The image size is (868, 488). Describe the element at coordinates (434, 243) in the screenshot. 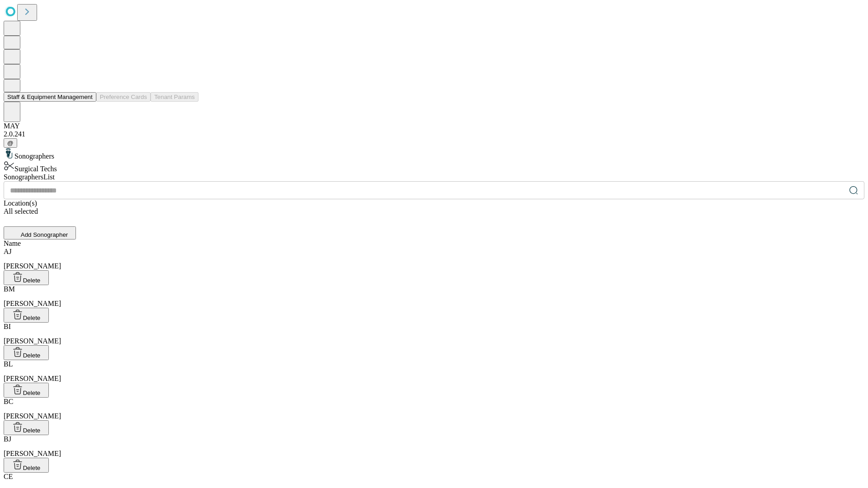

I see `div: Name` at that location.